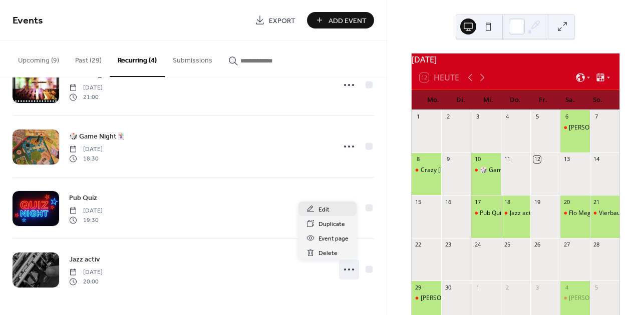 This screenshot has width=644, height=315. I want to click on a: 🎲 Game Night🃏, so click(97, 136).